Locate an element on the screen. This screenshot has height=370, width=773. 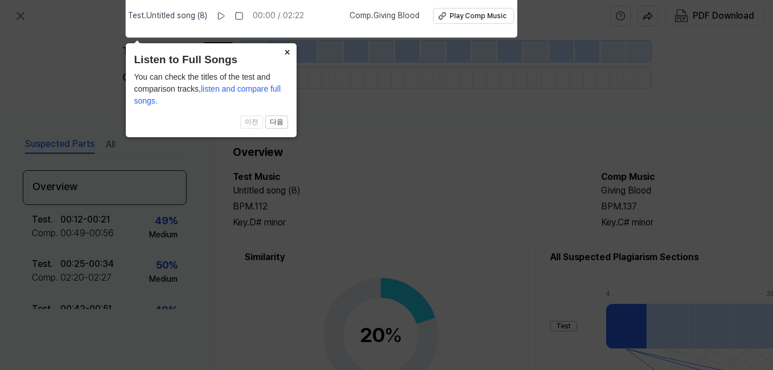
button: 다음 is located at coordinates (277, 122).